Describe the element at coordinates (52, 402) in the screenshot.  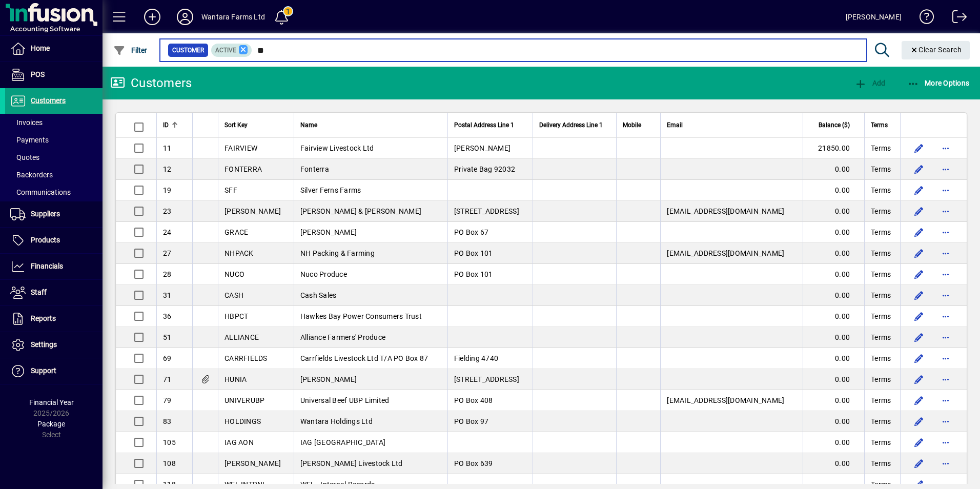
I see `span: Financial Year` at that location.